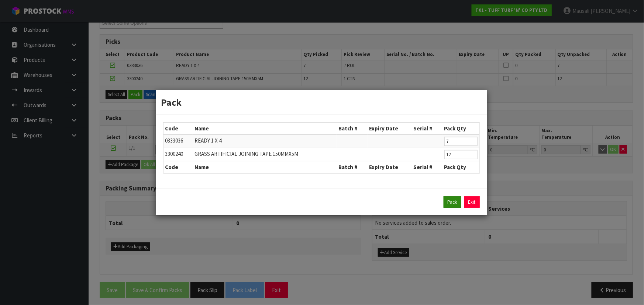 Image resolution: width=644 pixels, height=305 pixels. What do you see at coordinates (321, 103) in the screenshot?
I see `h3: Pack` at bounding box center [321, 103].